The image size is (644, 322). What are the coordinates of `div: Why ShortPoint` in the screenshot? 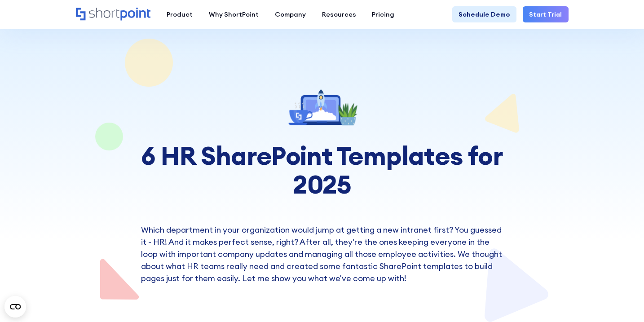 It's located at (233, 15).